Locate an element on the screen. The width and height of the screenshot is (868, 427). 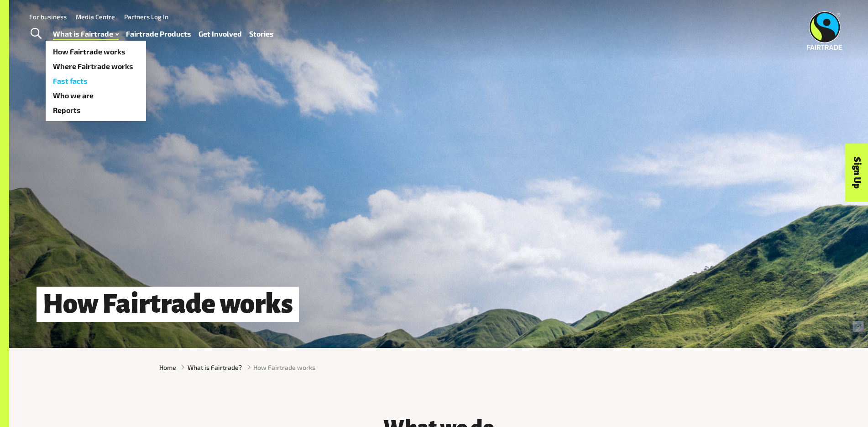
a: Where Fairtrade works is located at coordinates (96, 66).